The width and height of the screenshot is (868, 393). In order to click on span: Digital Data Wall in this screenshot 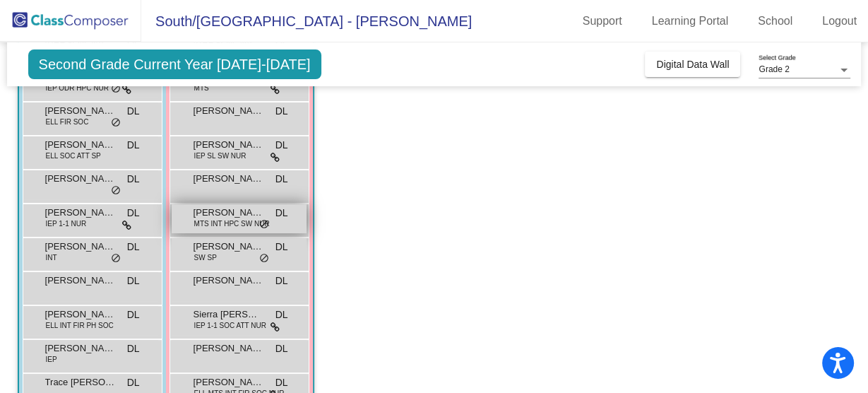, I will do `click(692, 64)`.